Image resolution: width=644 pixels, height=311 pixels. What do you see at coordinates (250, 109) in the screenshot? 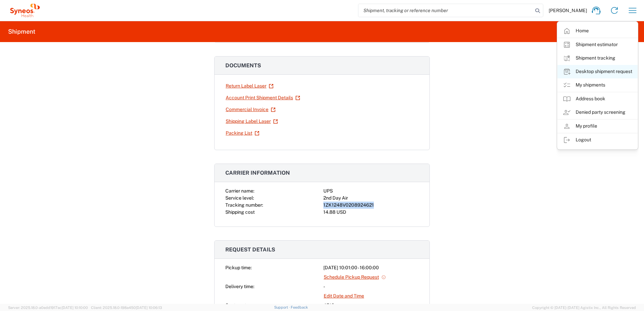
I see `a: Commercial Invoice` at bounding box center [250, 109].